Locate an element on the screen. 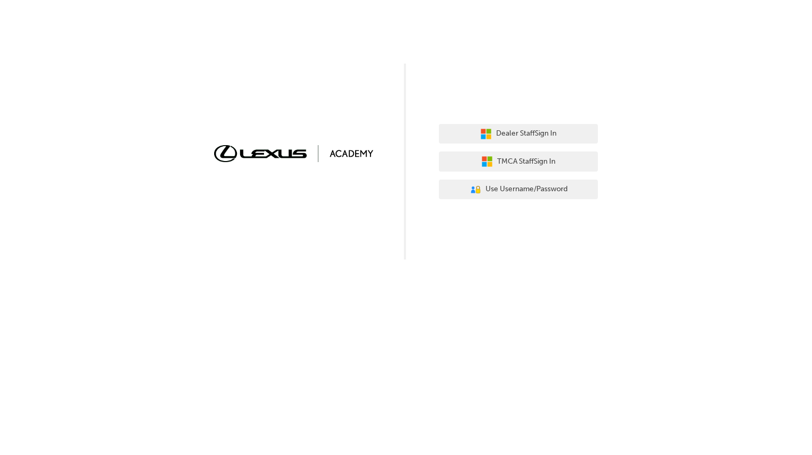 This screenshot has height=455, width=812. button: Use Username/Password is located at coordinates (518, 190).